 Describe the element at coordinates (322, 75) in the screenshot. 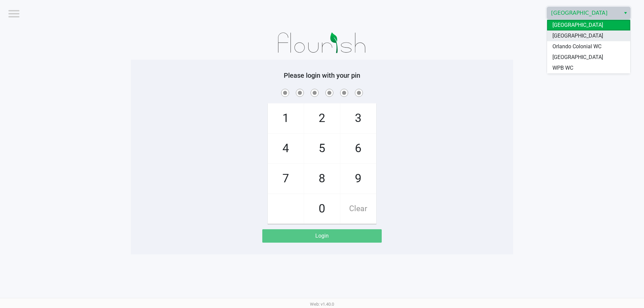

I see `h5: Please login with your pin` at that location.